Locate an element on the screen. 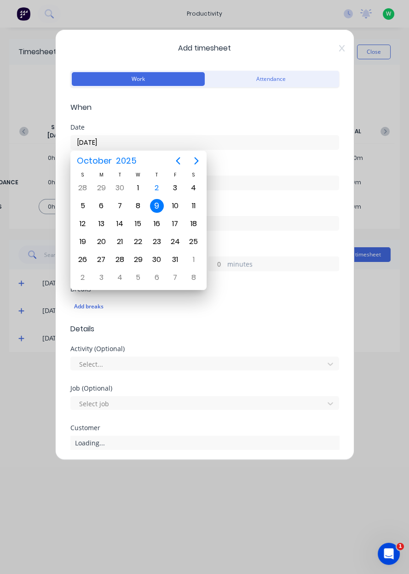  div: Wednesday, November 5, 2025 is located at coordinates (138, 278).